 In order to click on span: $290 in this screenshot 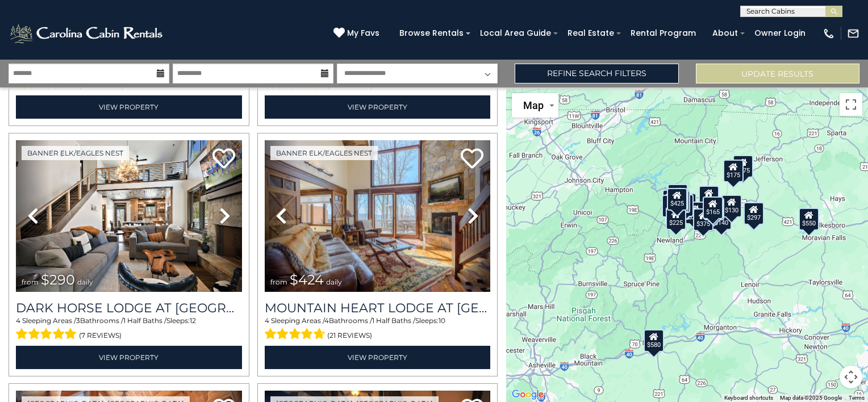, I will do `click(58, 279)`.